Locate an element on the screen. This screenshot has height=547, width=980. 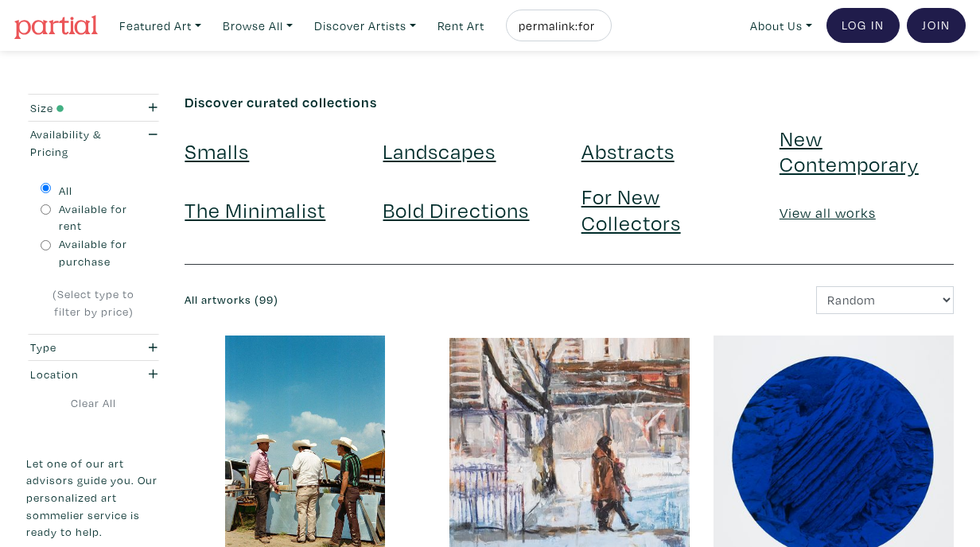
label: Available for purchase is located at coordinates (102, 252).